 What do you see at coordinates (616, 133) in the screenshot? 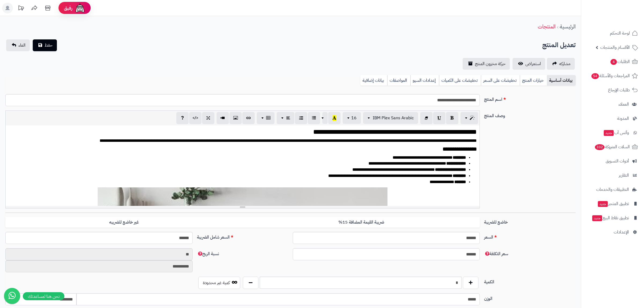
I see `span: وآتس آب` at bounding box center [616, 133].